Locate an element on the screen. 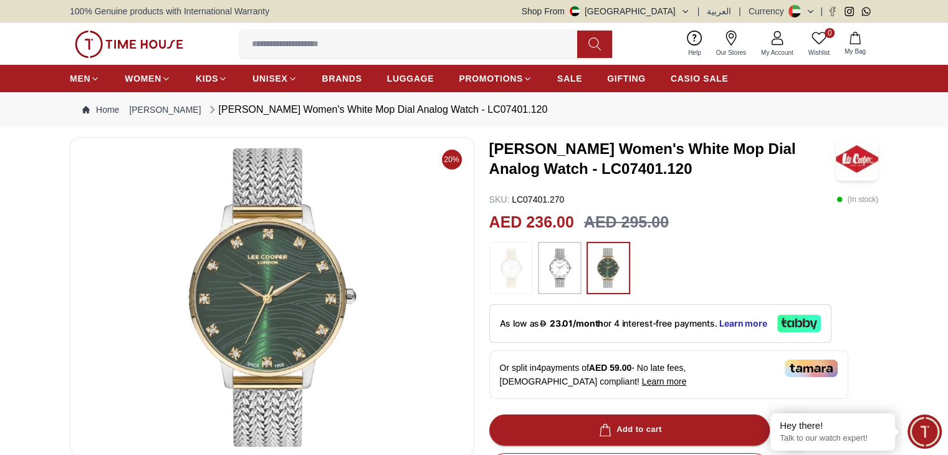 This screenshot has width=948, height=455. div: Chat Widget is located at coordinates (924, 431).